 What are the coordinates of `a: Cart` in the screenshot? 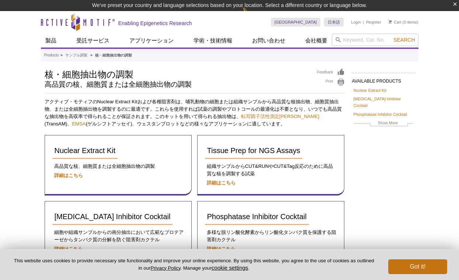 It's located at (395, 22).